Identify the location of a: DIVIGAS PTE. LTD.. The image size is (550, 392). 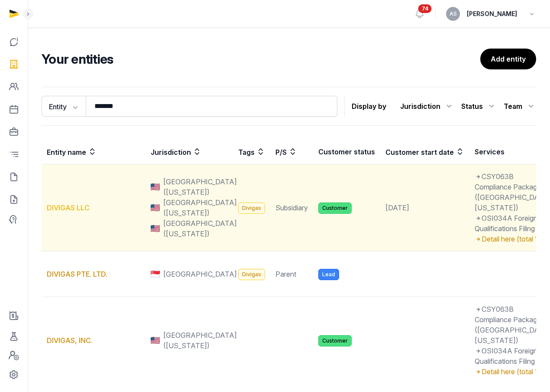
(78, 274).